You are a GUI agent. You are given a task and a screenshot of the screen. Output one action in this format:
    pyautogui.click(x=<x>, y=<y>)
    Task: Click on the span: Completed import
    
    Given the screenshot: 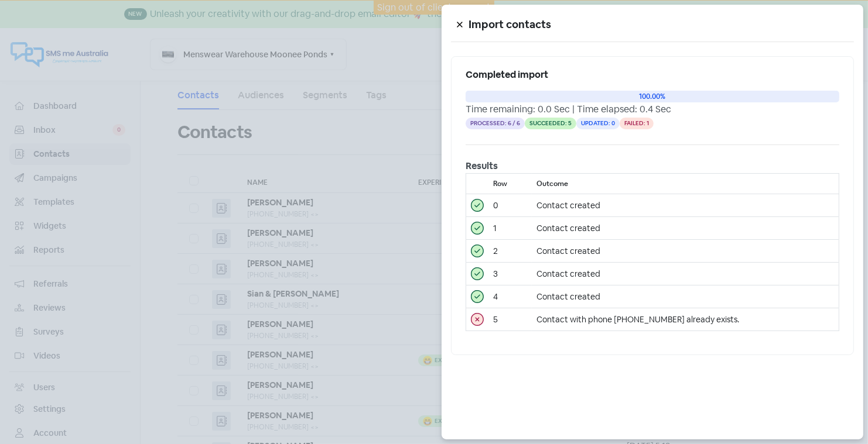 What is the action you would take?
    pyautogui.click(x=507, y=74)
    